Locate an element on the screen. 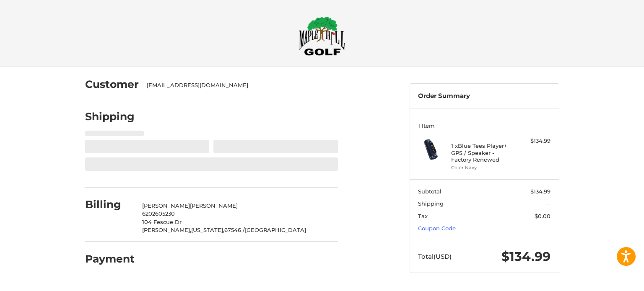  span: 6202605230 is located at coordinates (158, 214).